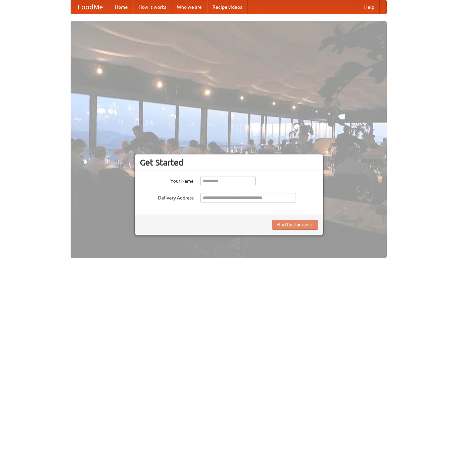  I want to click on h3: Get Started, so click(229, 162).